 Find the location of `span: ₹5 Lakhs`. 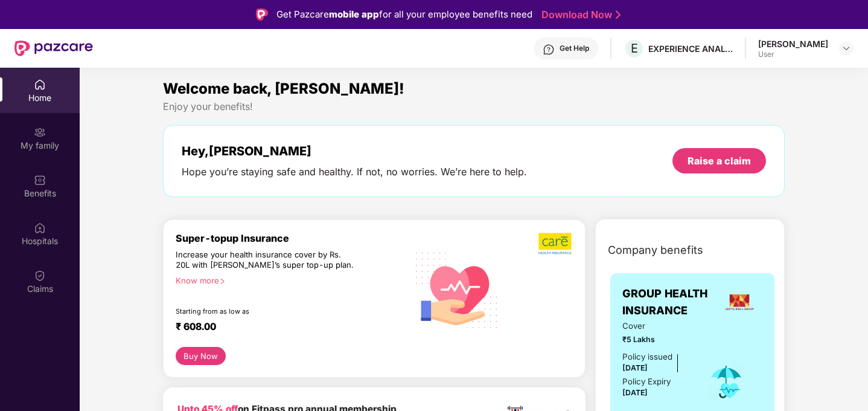

span: ₹5 Lakhs is located at coordinates (656, 339).